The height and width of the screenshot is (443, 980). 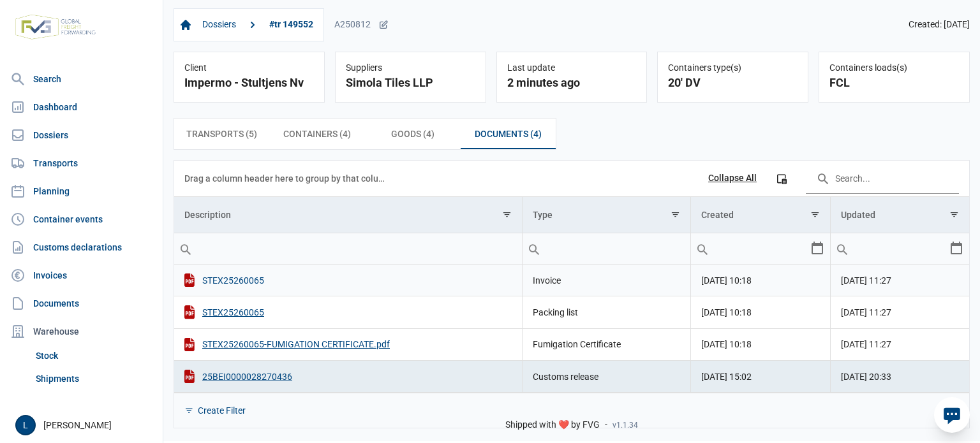 I want to click on div: Collapse All, so click(x=732, y=178).